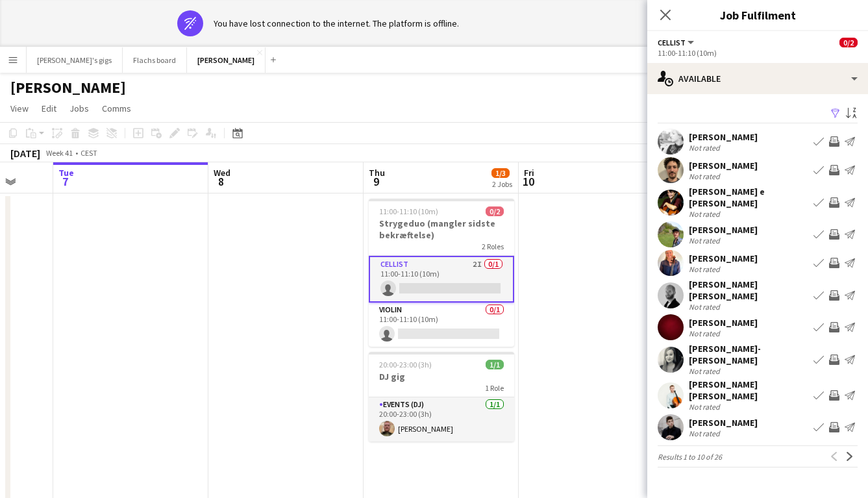  What do you see at coordinates (116, 109) in the screenshot?
I see `span: Comms` at bounding box center [116, 109].